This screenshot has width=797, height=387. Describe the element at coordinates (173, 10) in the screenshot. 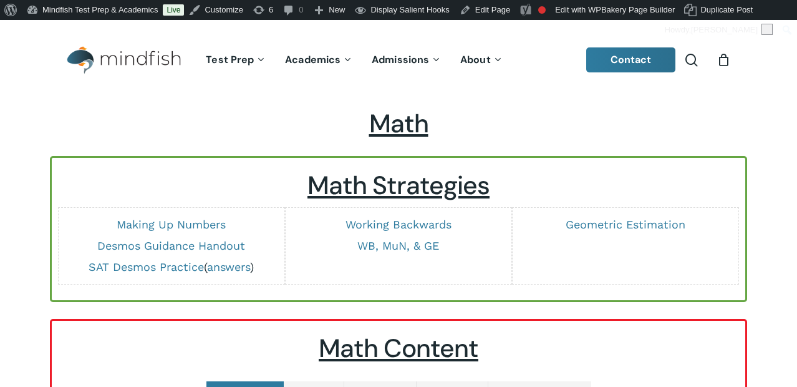

I see `a: Live` at that location.